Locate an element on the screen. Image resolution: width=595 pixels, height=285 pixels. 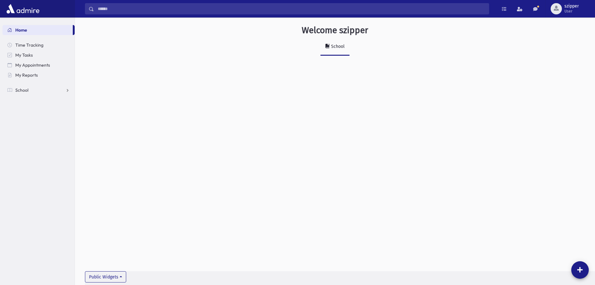
a: My Reports is located at coordinates (38, 75).